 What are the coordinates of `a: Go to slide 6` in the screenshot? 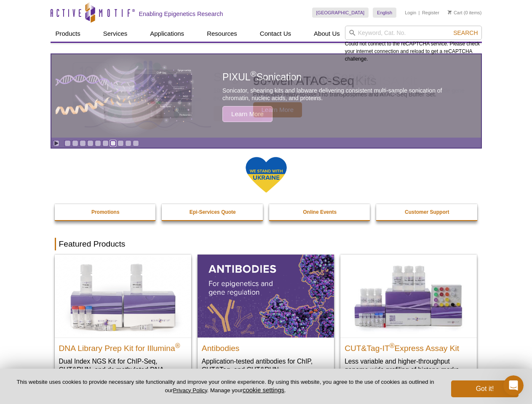 It's located at (106, 143).